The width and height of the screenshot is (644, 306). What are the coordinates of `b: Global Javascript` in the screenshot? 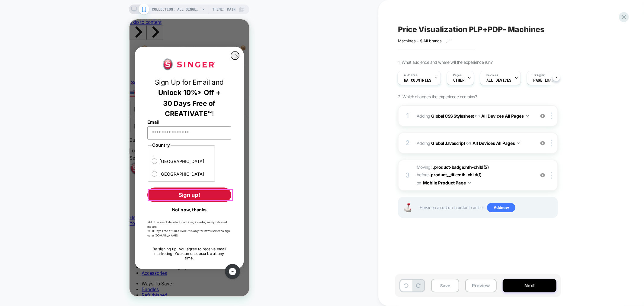 It's located at (449, 142).